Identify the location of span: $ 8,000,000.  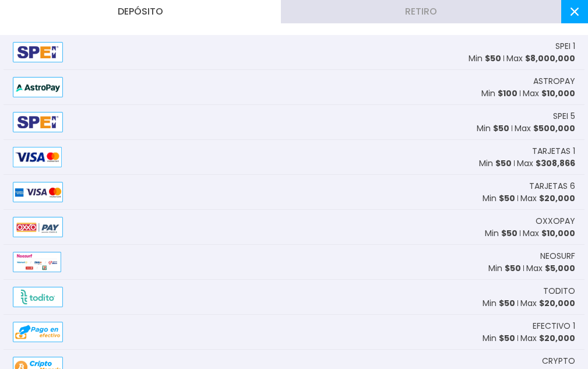
(550, 59).